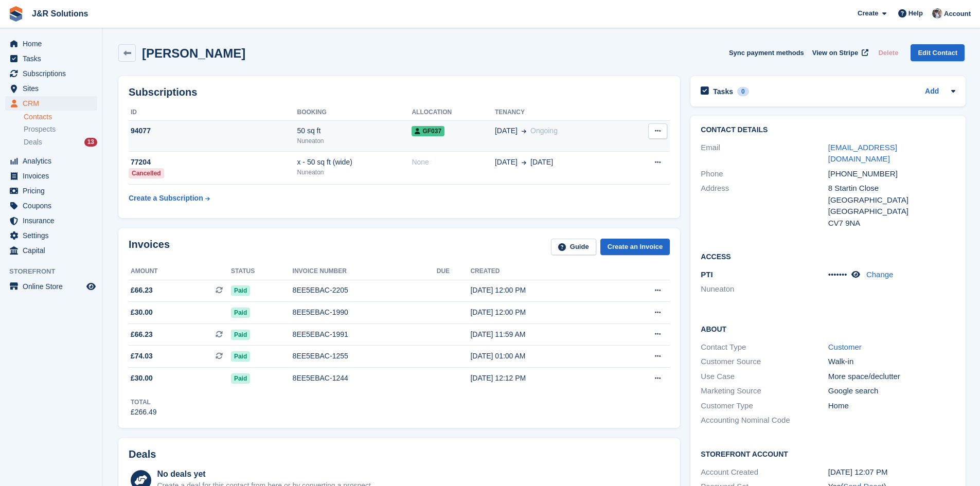 Image resolution: width=980 pixels, height=486 pixels. What do you see at coordinates (742, 92) in the screenshot?
I see `div: 0` at bounding box center [742, 92].